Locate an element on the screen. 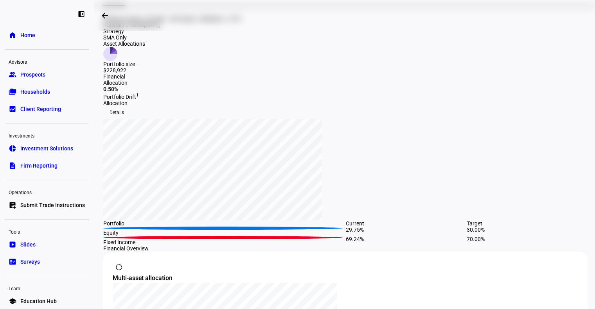 The height and width of the screenshot is (309, 595). div: $228,922 is located at coordinates (124, 70).